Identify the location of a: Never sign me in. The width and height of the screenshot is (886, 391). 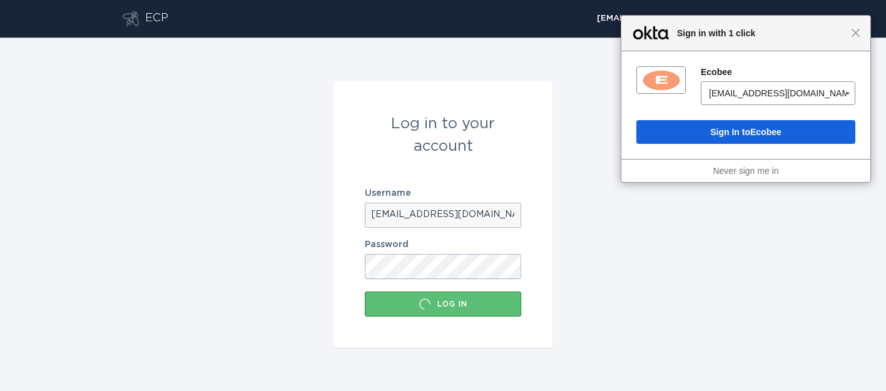
(745, 171).